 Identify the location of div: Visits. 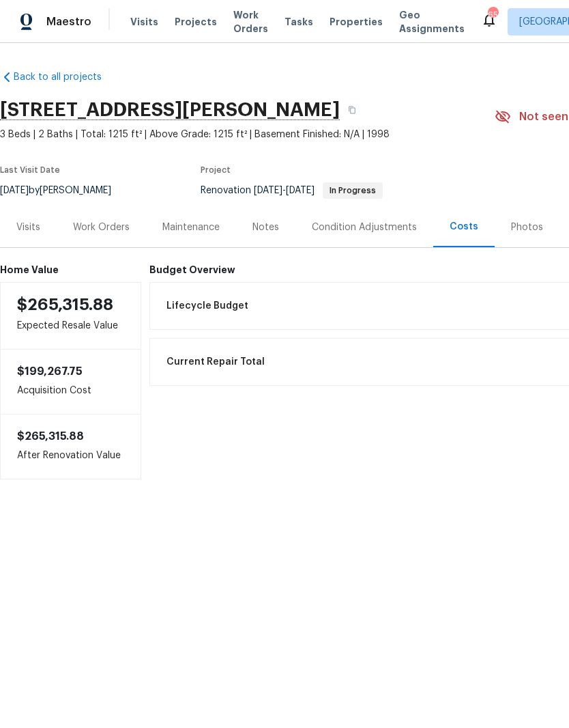
(28, 228).